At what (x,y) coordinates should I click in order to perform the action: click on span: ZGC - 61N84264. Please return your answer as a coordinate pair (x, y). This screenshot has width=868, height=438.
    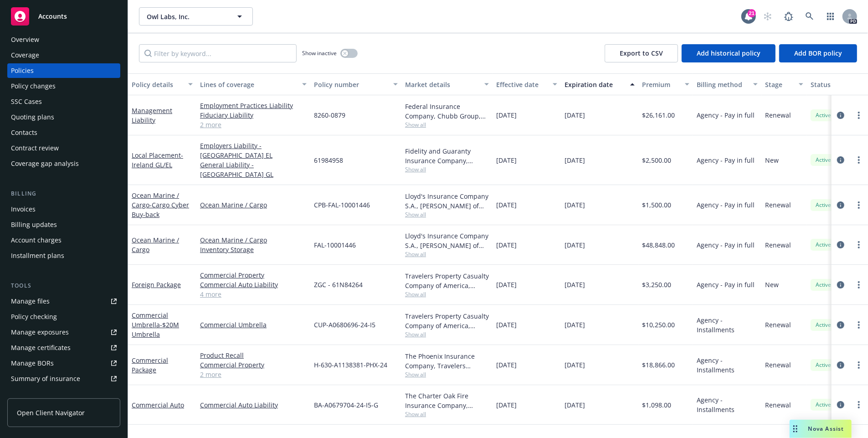
    Looking at the image, I should click on (339, 285).